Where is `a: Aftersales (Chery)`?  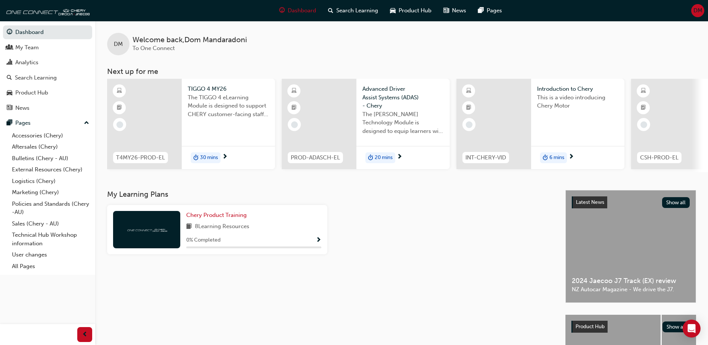 a: Aftersales (Chery) is located at coordinates (50, 147).